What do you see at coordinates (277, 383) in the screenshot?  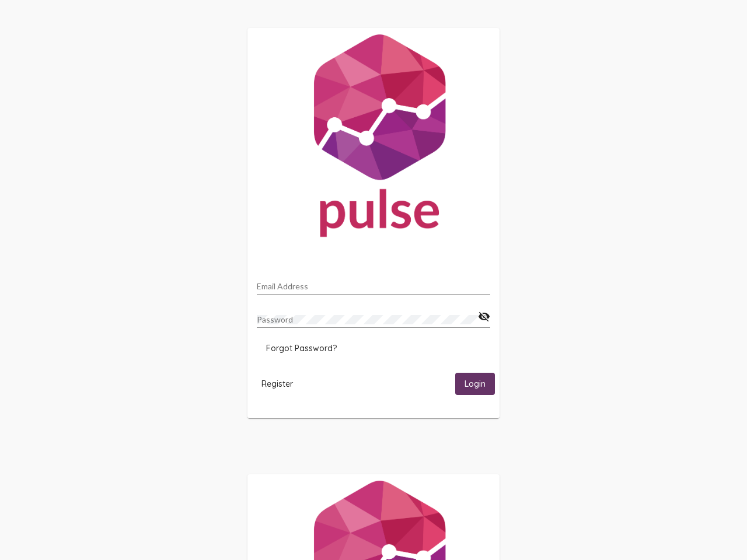 I see `button: Register` at bounding box center [277, 383].